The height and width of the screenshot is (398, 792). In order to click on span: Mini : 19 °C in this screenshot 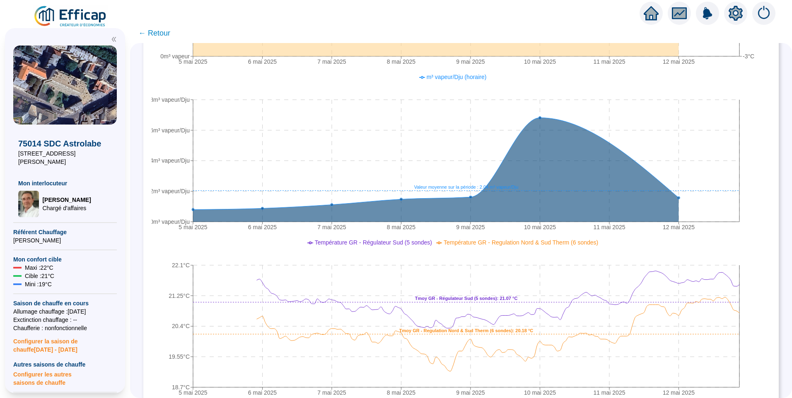, I will do `click(38, 285)`.